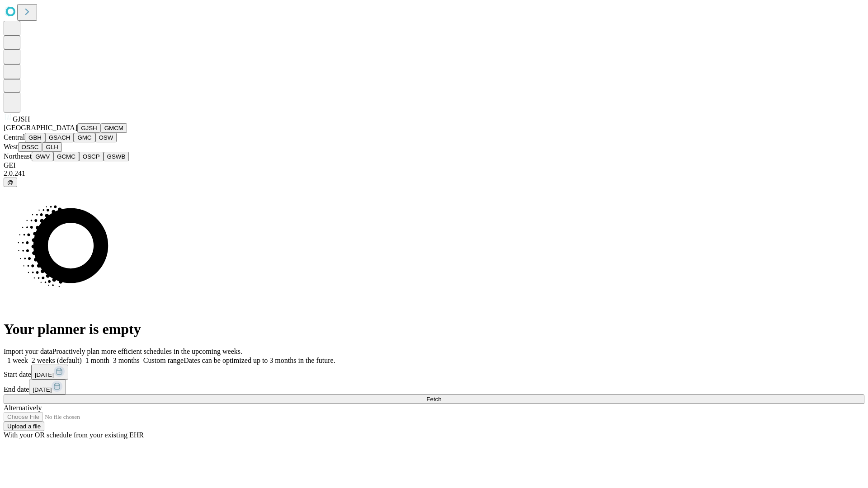 Image resolution: width=868 pixels, height=488 pixels. I want to click on span: 1 week, so click(18, 360).